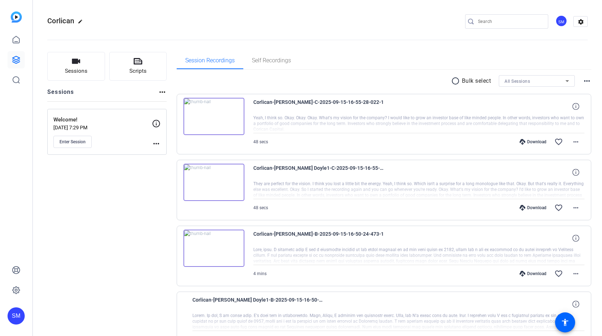 This screenshot has width=602, height=336. What do you see at coordinates (76, 71) in the screenshot?
I see `span: Sessions` at bounding box center [76, 71].